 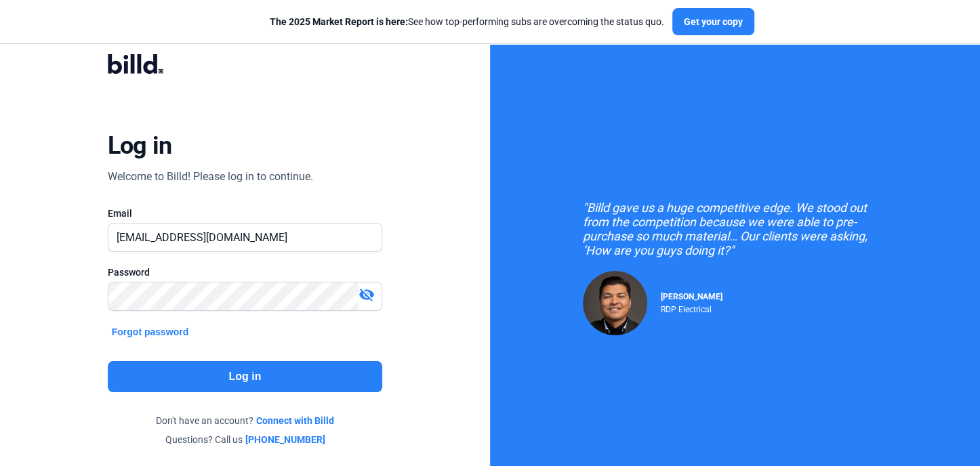 I want to click on div: Password, so click(x=245, y=272).